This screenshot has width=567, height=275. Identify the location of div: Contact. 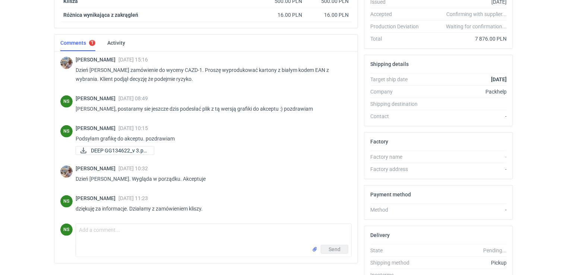
(398, 116).